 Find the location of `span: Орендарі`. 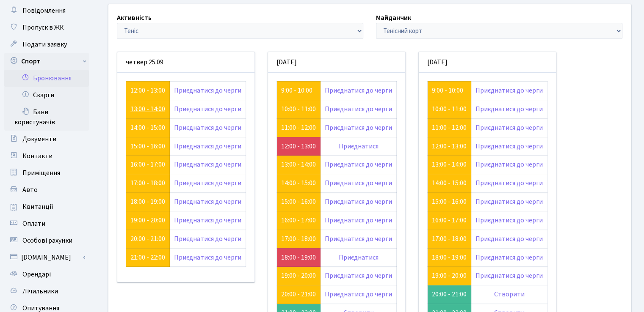

span: Орендарі is located at coordinates (37, 274).